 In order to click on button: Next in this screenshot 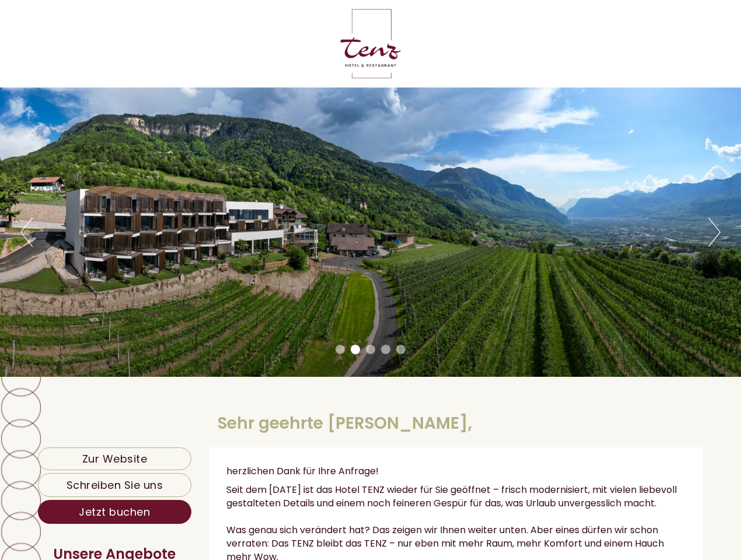, I will do `click(714, 233)`.